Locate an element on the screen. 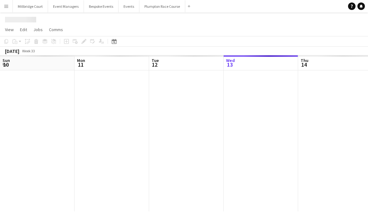 This screenshot has width=368, height=222. button: Plumpton Race Course is located at coordinates (162, 6).